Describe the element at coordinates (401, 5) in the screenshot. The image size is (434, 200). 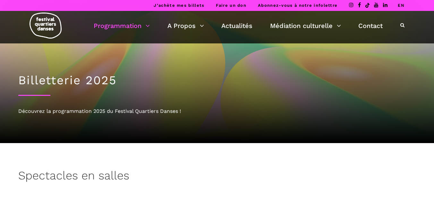
I see `a: EN` at that location.